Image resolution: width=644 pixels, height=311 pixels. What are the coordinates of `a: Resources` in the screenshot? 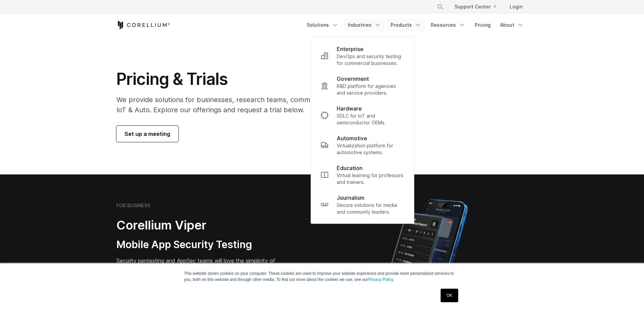 It's located at (448, 25).